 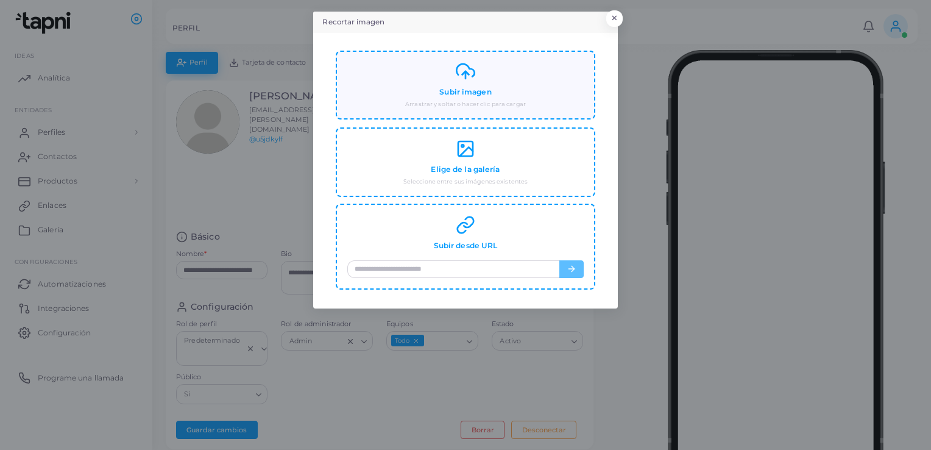 I want to click on small: Arrastrar y soltar o hacer clic para cargar, so click(x=466, y=104).